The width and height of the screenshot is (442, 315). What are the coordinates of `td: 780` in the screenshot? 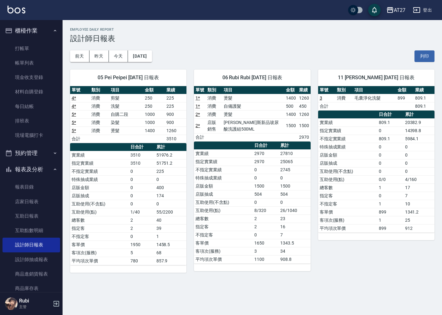 It's located at (142, 261).